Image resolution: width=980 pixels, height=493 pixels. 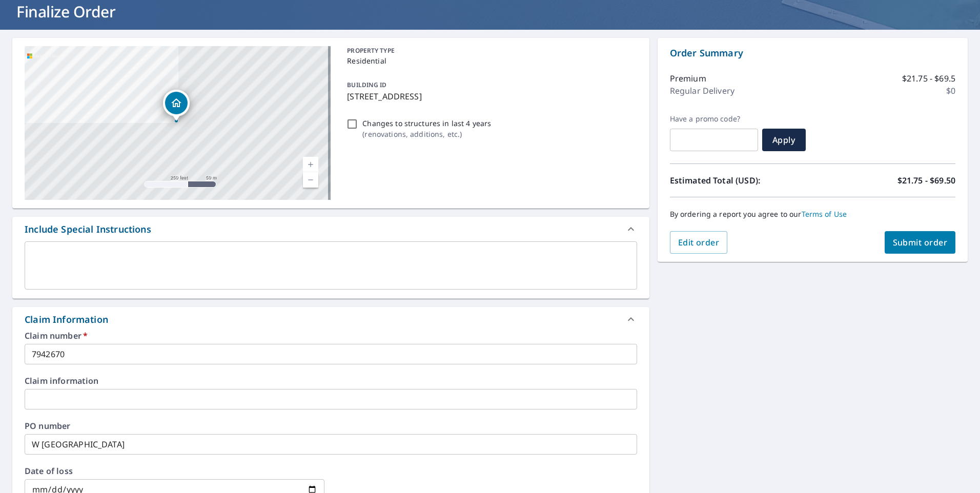 What do you see at coordinates (698, 243) in the screenshot?
I see `button: Edit order` at bounding box center [698, 243].